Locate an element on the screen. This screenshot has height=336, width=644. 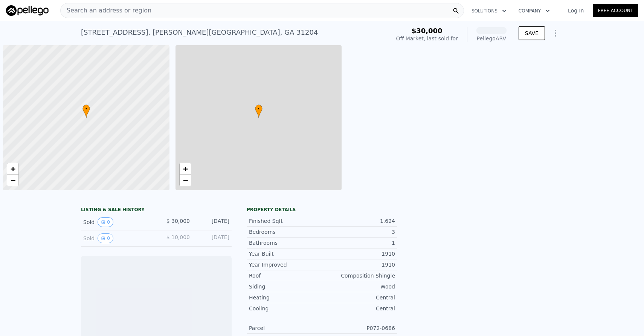
span: $30,000 is located at coordinates (427, 30).